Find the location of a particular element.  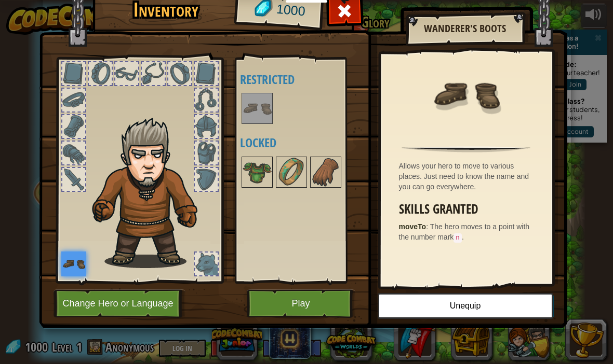

button: Unequip is located at coordinates (466, 306).